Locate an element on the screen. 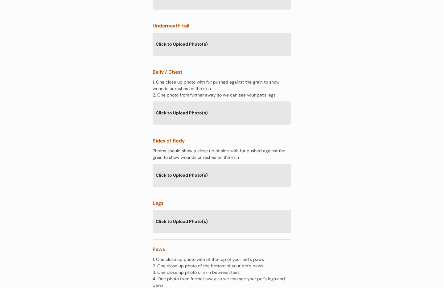 The width and height of the screenshot is (444, 288). div: 1. One close up photo with fur pushed against the grain to show wounds or rashes on the skin 2. O... is located at coordinates (222, 89).